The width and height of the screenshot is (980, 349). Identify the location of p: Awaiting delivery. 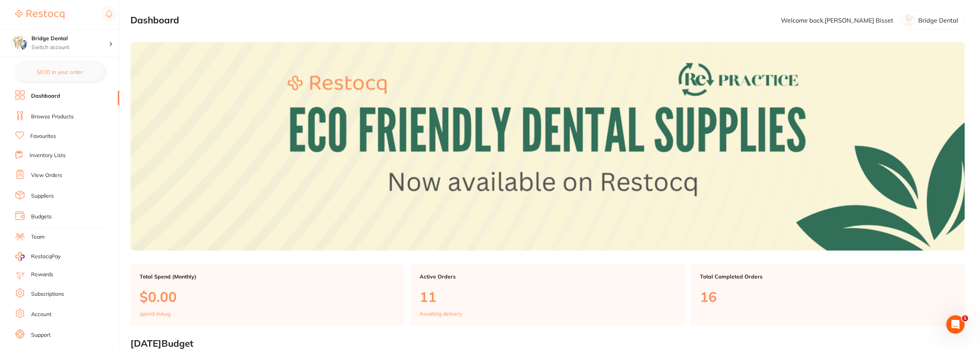
(441, 314).